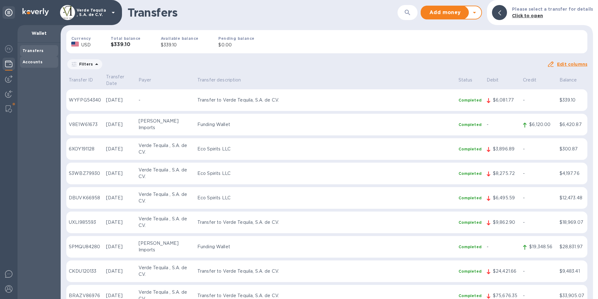  What do you see at coordinates (572, 173) in the screenshot?
I see `p: $4,197.76` at bounding box center [572, 173].